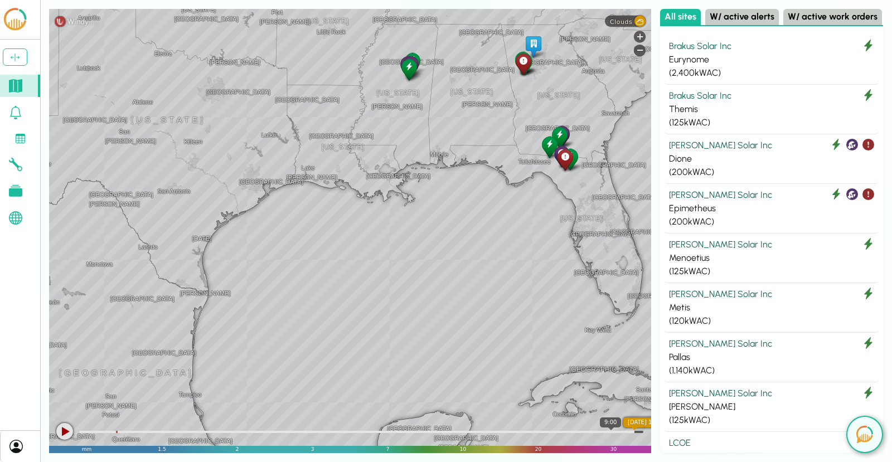 Image resolution: width=892 pixels, height=462 pixels. Describe the element at coordinates (533, 46) in the screenshot. I see `div: HQ` at that location.